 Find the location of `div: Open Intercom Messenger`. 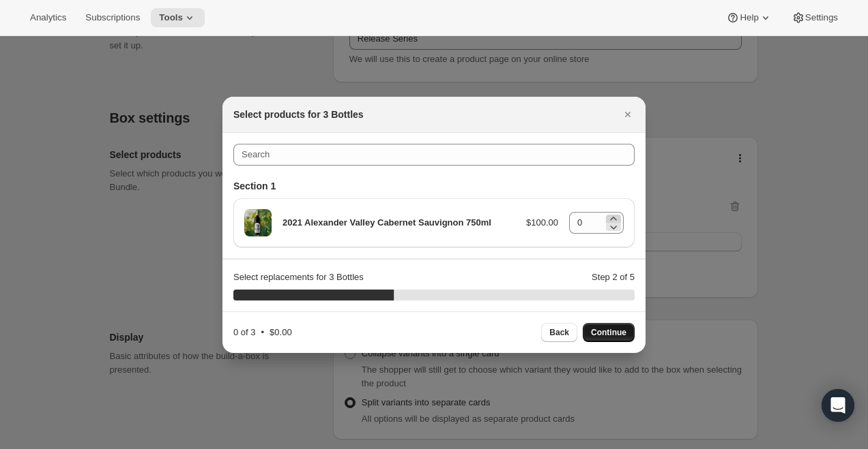

div: Open Intercom Messenger is located at coordinates (838, 406).